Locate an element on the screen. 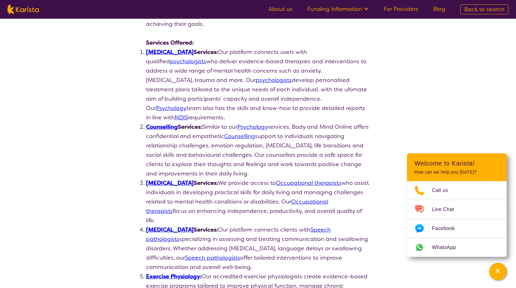  span: Call us is located at coordinates (444, 190).